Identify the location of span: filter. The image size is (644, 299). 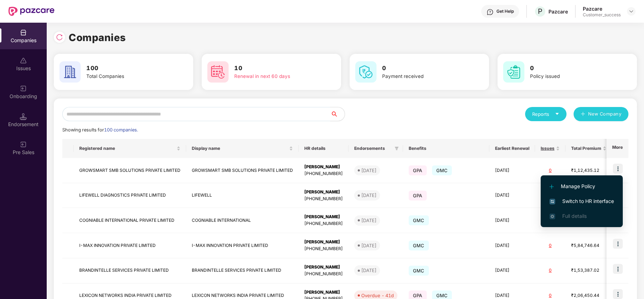
(397, 148).